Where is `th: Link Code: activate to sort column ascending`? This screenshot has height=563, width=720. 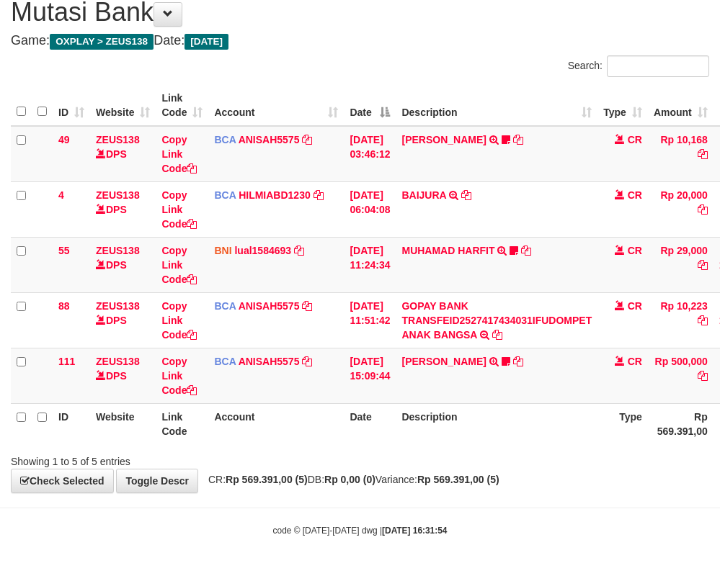
th: Link Code: activate to sort column ascending is located at coordinates (182, 105).